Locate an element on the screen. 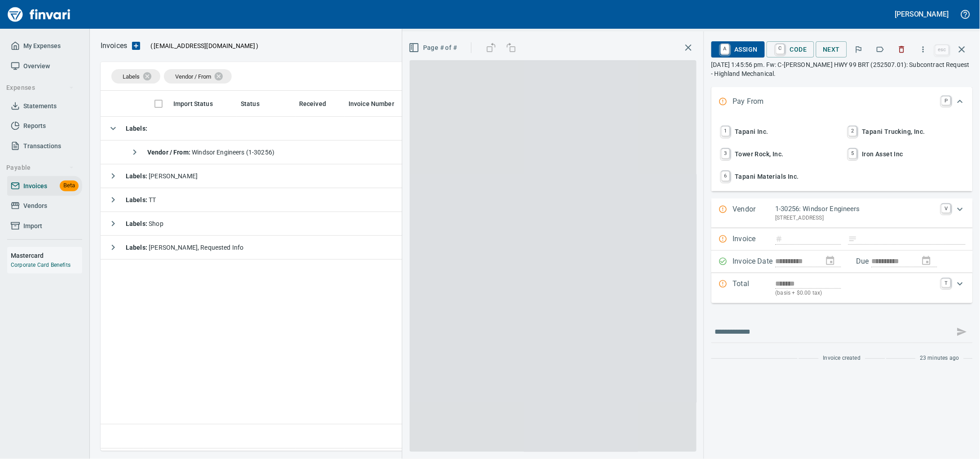  span: Tapani Inc. is located at coordinates (778, 132).